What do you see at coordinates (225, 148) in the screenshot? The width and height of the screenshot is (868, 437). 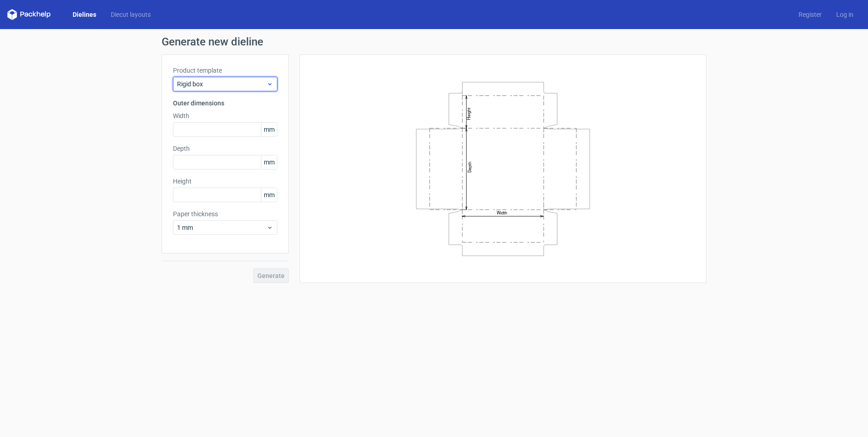 I see `label: Depth` at bounding box center [225, 148].